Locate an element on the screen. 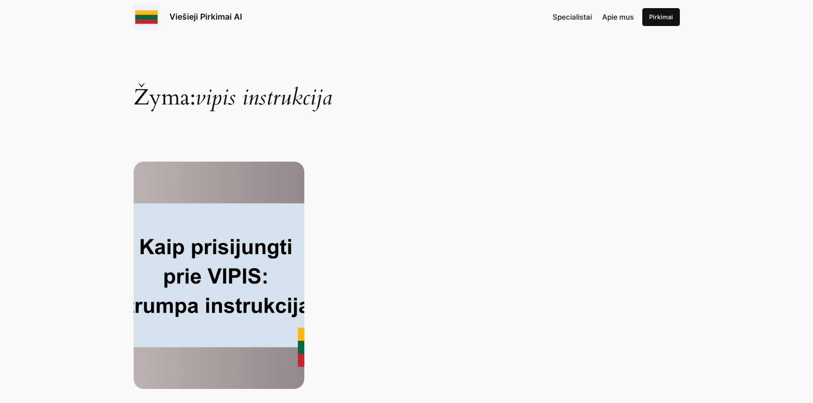 Image resolution: width=813 pixels, height=403 pixels. span: Specialistai is located at coordinates (572, 17).